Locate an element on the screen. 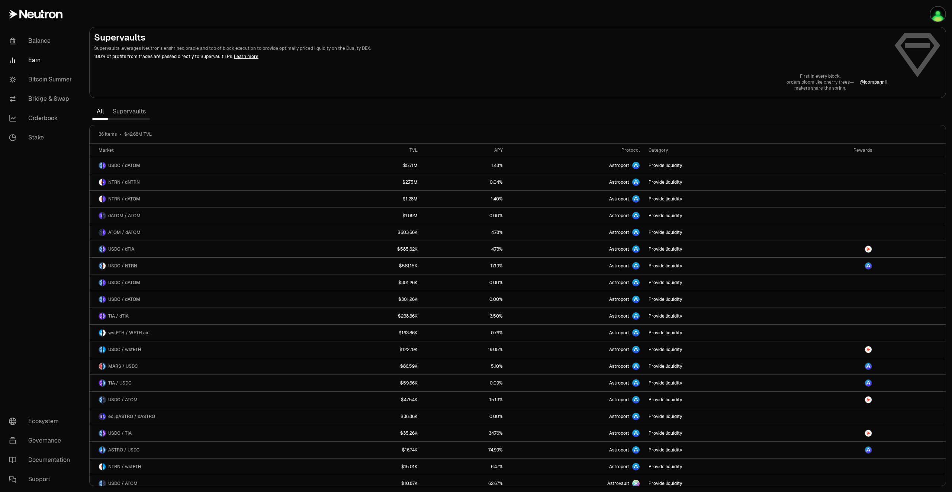 The height and width of the screenshot is (492, 952). a: ATOM LogodATOM LogoATOM / dATOM is located at coordinates (206, 232).